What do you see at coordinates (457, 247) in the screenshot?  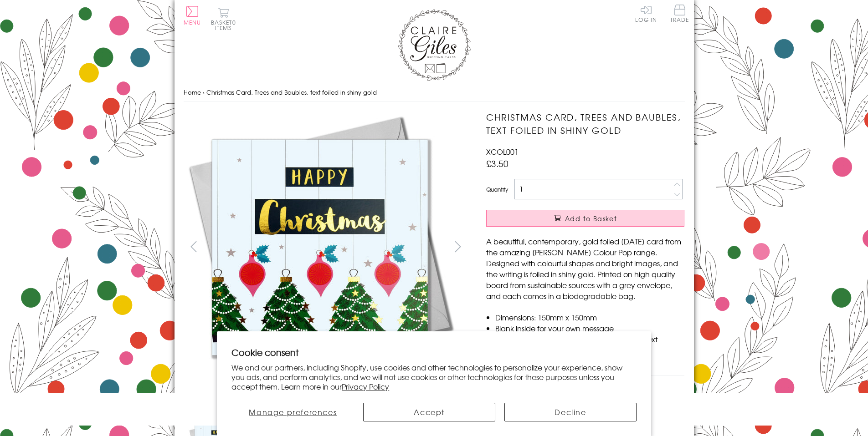 I see `button: next` at bounding box center [457, 247].